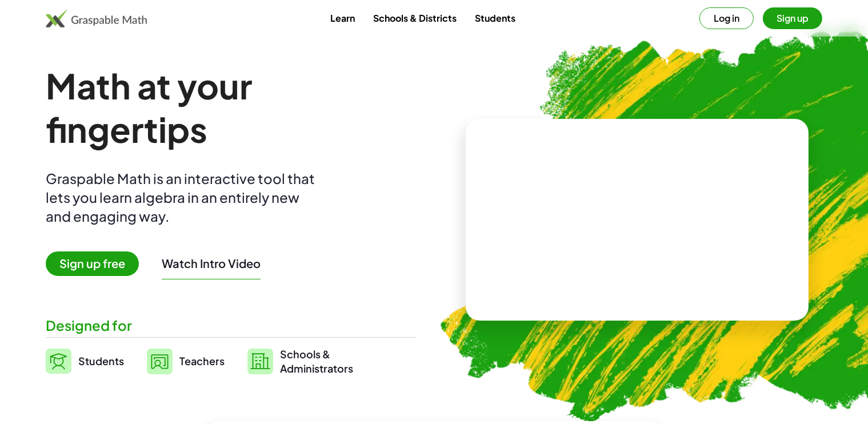  I want to click on a: Schools &Administrators, so click(300, 361).